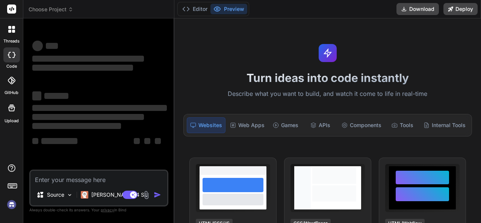 This screenshot has height=223, width=481. What do you see at coordinates (56, 195) in the screenshot?
I see `p: Source` at bounding box center [56, 195].